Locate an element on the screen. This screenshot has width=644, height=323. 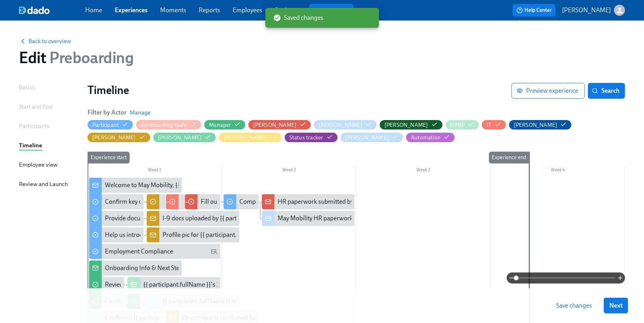
a: Employees is located at coordinates (247, 10).